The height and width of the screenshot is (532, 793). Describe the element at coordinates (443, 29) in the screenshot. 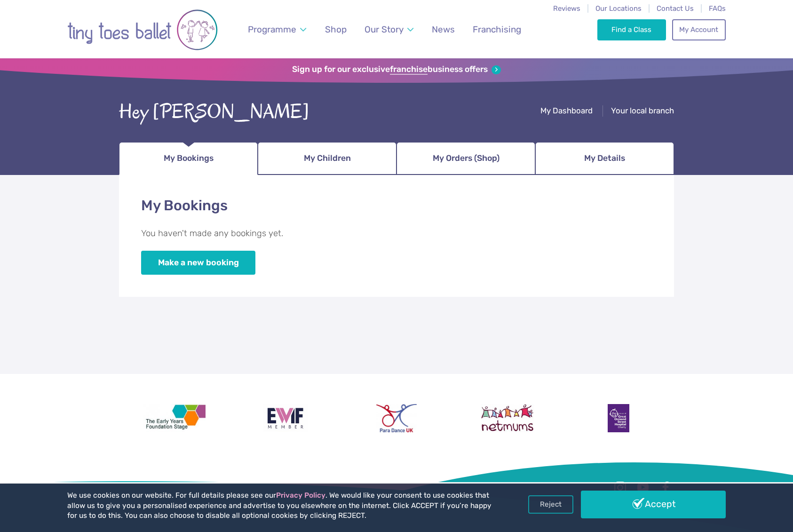

I see `span: News` at that location.